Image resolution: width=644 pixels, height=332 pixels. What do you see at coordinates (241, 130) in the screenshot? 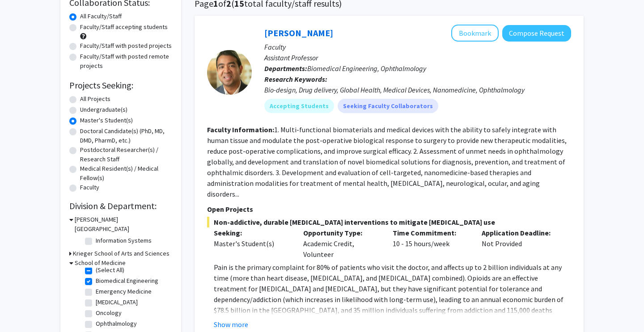
I see `b: Faculty Information:` at bounding box center [241, 130].